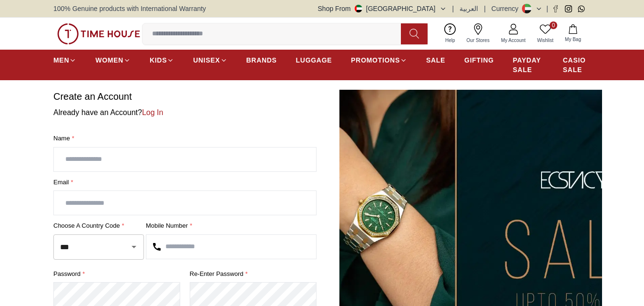  I want to click on span: Our Stores, so click(478, 40).